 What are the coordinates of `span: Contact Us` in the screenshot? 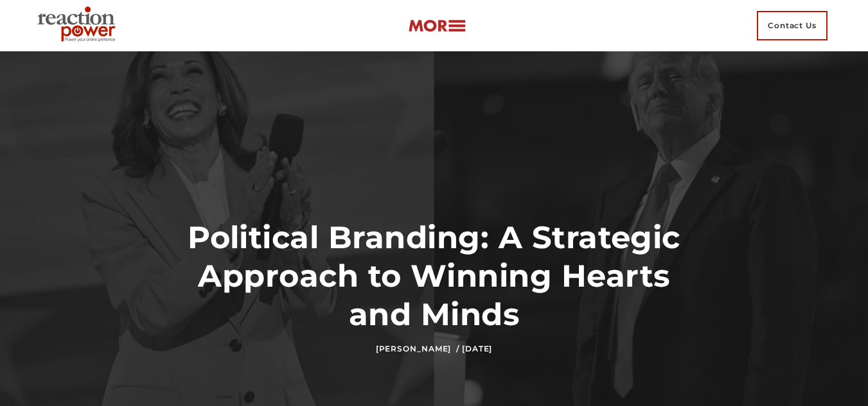 It's located at (792, 26).